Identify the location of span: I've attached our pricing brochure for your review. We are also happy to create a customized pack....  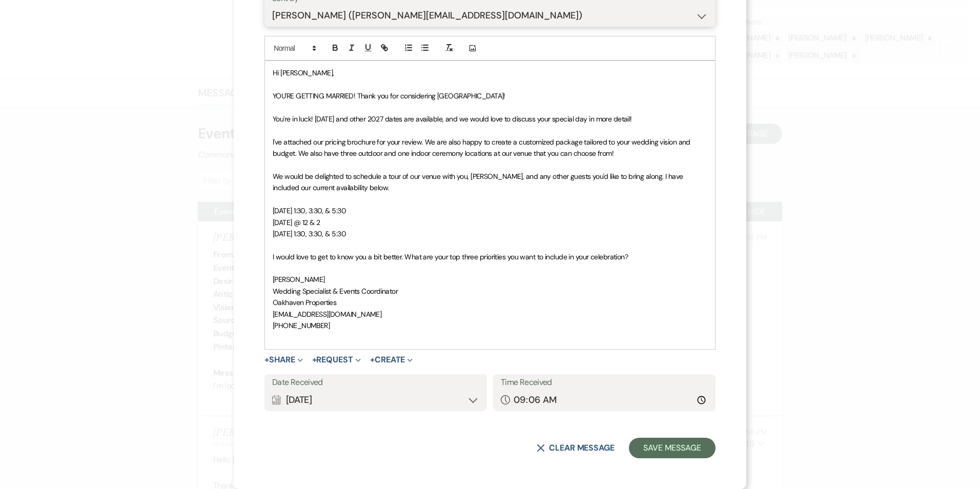
(482, 148).